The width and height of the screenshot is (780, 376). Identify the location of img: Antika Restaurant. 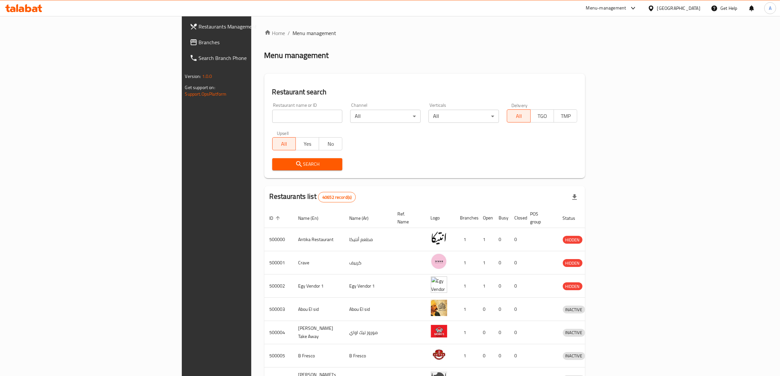
(439, 238).